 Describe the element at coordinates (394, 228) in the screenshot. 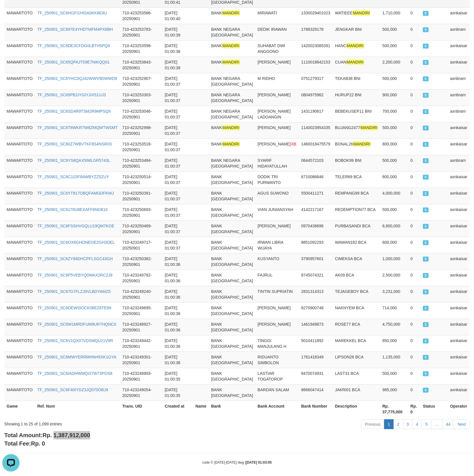

I see `td: 6,600,000` at that location.